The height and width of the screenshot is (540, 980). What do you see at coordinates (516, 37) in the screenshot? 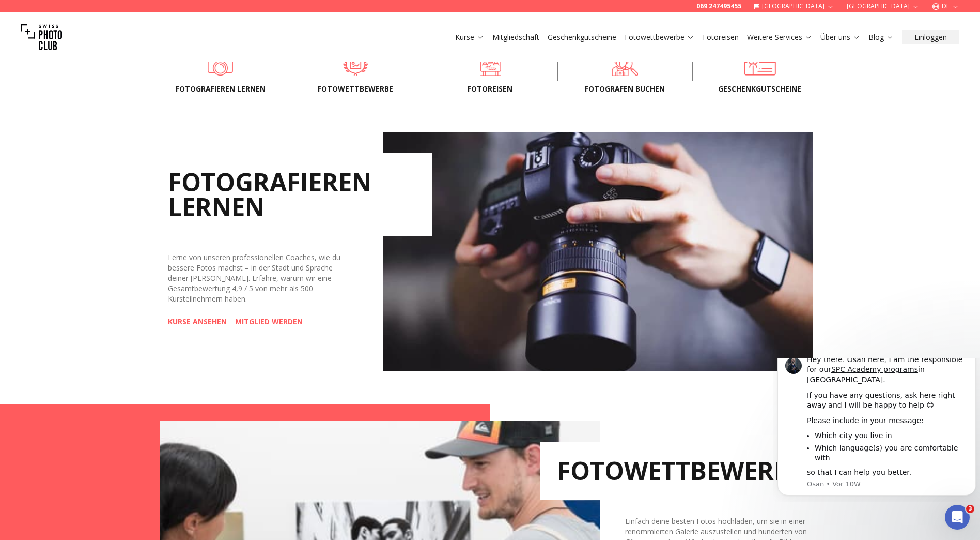
I see `button: Mitgliedschaft` at bounding box center [516, 37].